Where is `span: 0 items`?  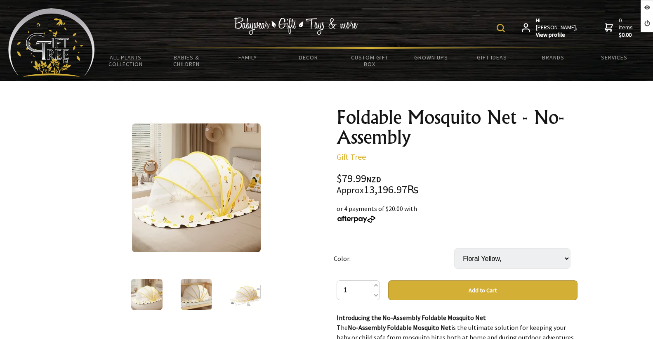 span: 0 items is located at coordinates (627, 28).